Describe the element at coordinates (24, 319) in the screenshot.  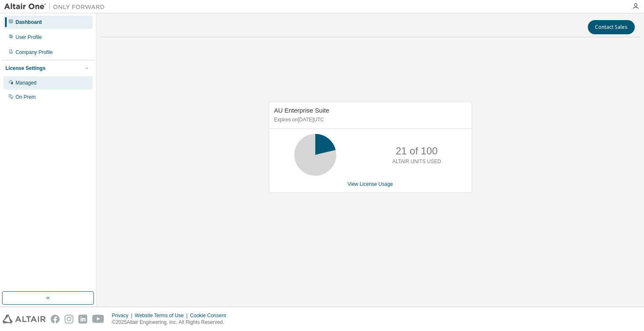
I see `img: altair_logo.svg` at that location.